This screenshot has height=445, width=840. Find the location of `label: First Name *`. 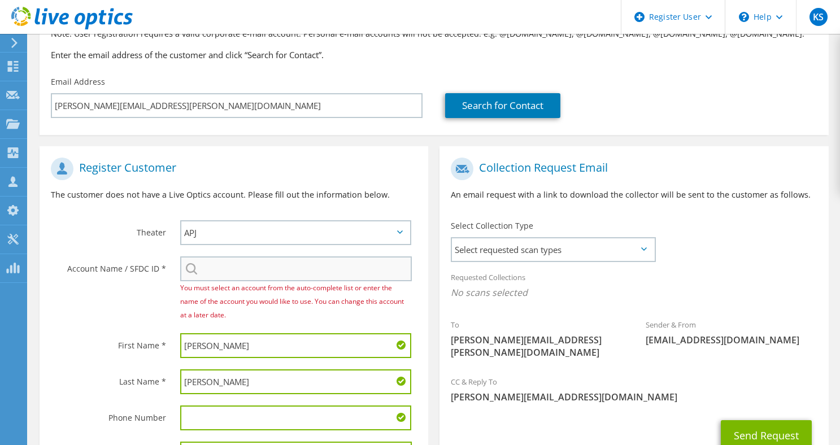

label: First Name * is located at coordinates (108, 342).